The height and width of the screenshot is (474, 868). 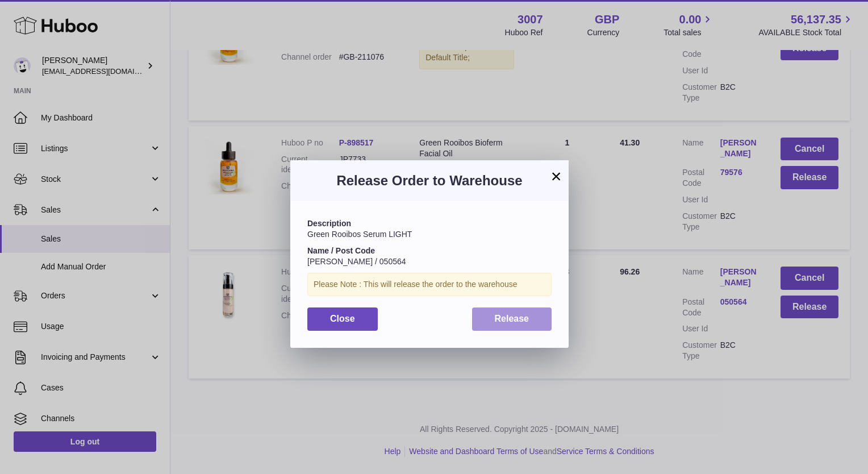 What do you see at coordinates (342, 319) in the screenshot?
I see `button: Close` at bounding box center [342, 319].